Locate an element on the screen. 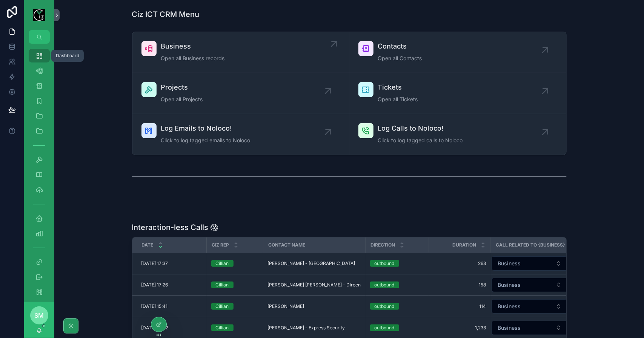 This screenshot has height=338, width=644. span: Contact Name is located at coordinates (287, 245).